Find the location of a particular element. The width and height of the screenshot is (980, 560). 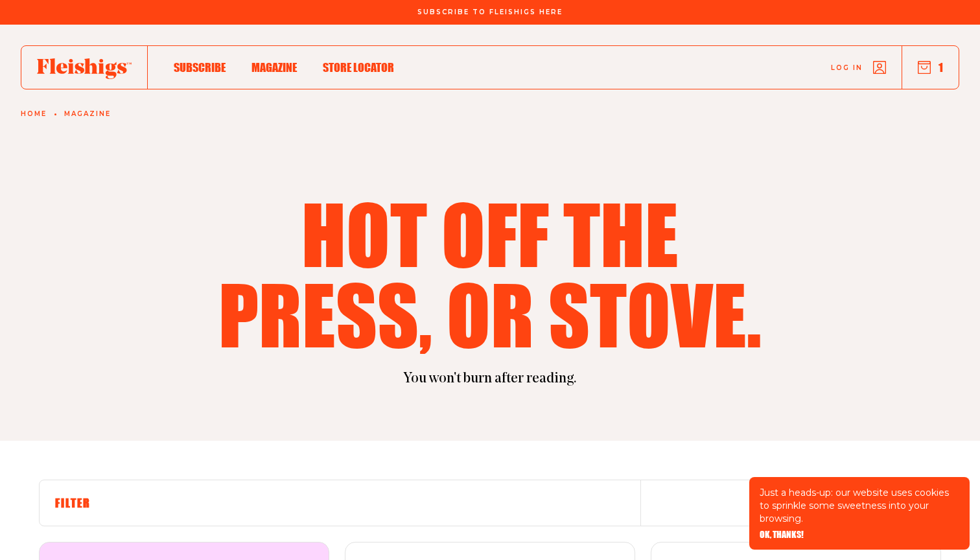

button: Log in is located at coordinates (859, 68).